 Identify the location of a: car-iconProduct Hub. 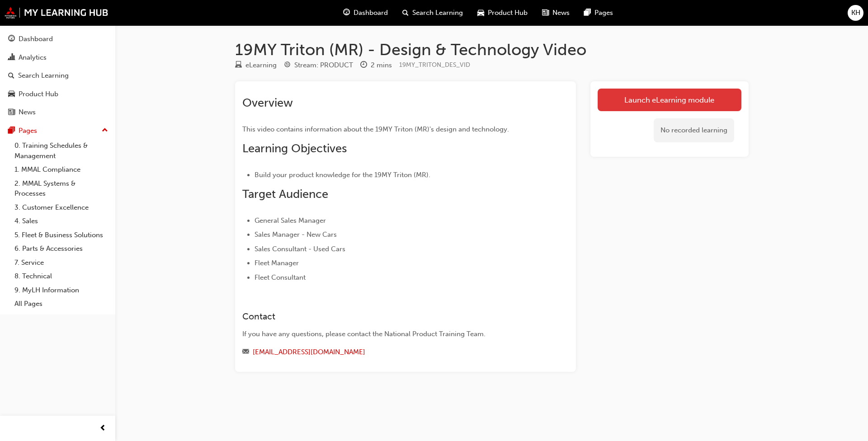
(502, 12).